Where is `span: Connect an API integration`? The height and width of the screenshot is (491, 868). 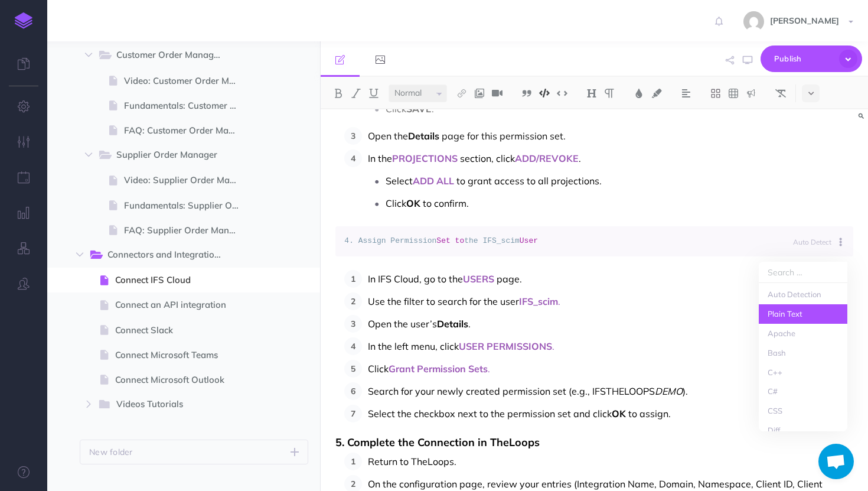
span: Connect an API integration is located at coordinates (182, 305).